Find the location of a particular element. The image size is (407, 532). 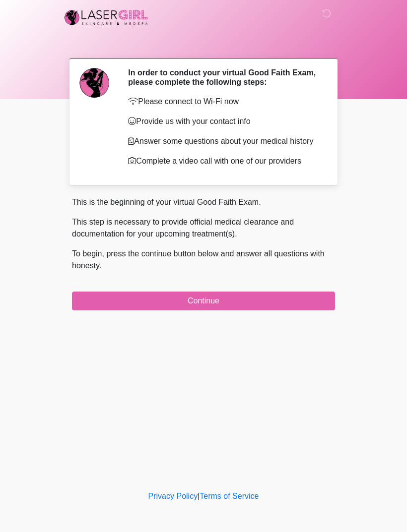

p: This is the beginning of your virtual Good Faith Exam. is located at coordinates (203, 202).